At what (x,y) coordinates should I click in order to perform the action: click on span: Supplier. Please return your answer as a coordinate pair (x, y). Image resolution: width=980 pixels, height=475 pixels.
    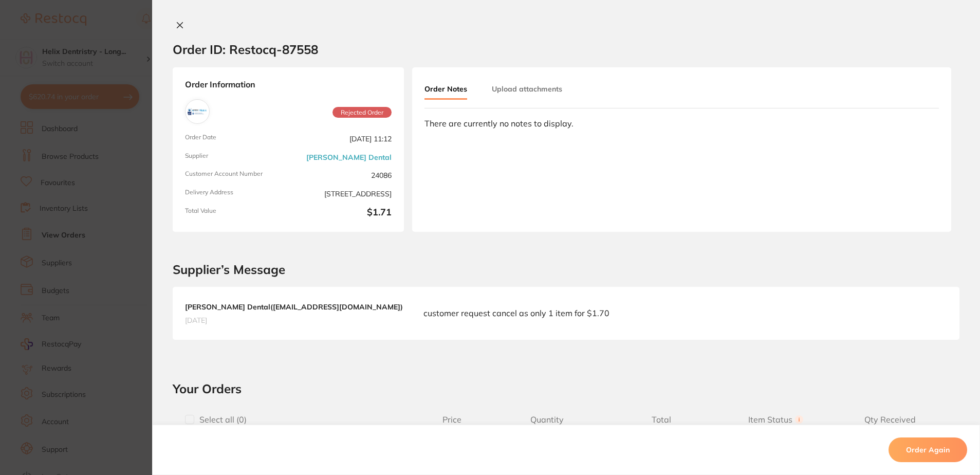
    Looking at the image, I should click on (234, 157).